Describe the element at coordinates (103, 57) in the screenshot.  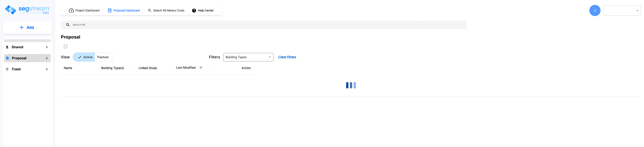
I see `p: Trashed` at that location.